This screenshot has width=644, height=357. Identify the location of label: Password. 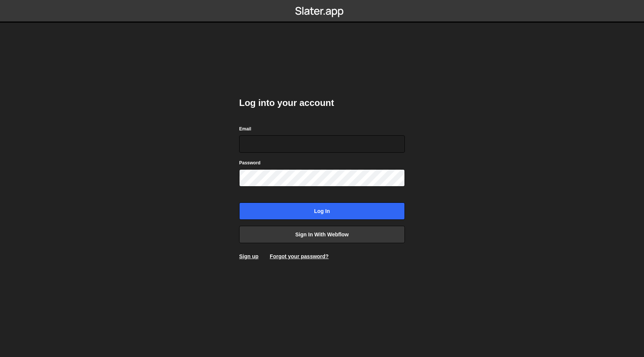
(250, 163).